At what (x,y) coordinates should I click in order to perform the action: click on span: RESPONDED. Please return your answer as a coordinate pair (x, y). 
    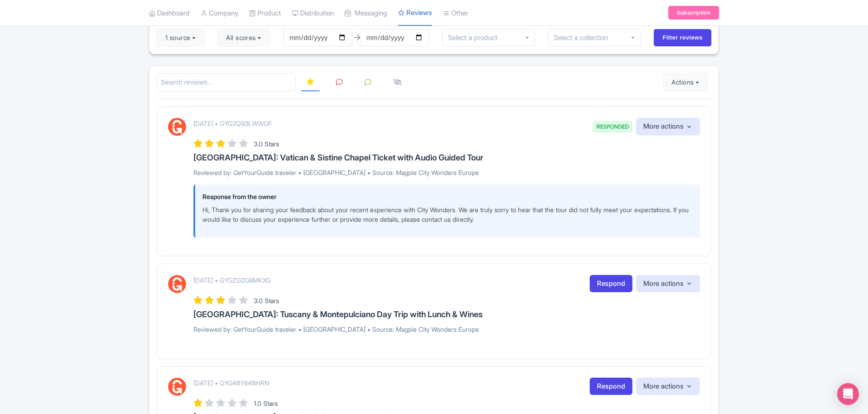
    Looking at the image, I should click on (613, 127).